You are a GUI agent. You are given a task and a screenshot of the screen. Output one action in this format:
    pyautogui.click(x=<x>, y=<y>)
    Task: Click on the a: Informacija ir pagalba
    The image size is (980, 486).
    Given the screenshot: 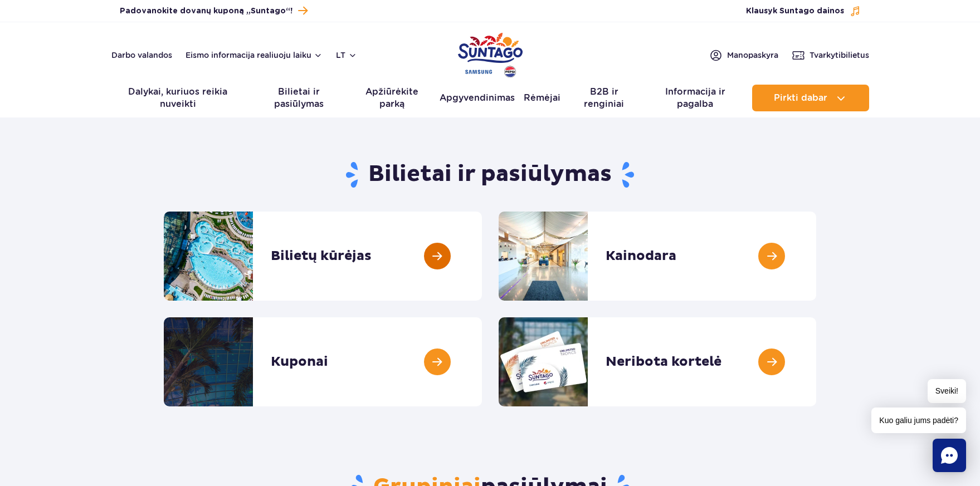 What is the action you would take?
    pyautogui.click(x=696, y=98)
    